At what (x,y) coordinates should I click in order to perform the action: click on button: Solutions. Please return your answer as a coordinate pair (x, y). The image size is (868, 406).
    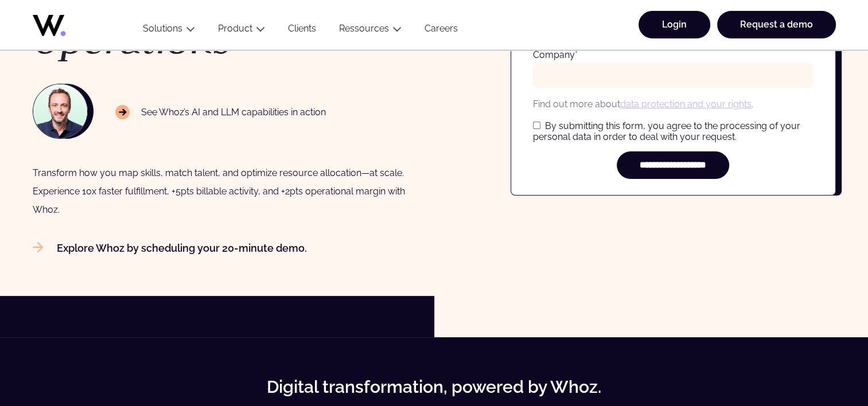
    Looking at the image, I should click on (169, 30).